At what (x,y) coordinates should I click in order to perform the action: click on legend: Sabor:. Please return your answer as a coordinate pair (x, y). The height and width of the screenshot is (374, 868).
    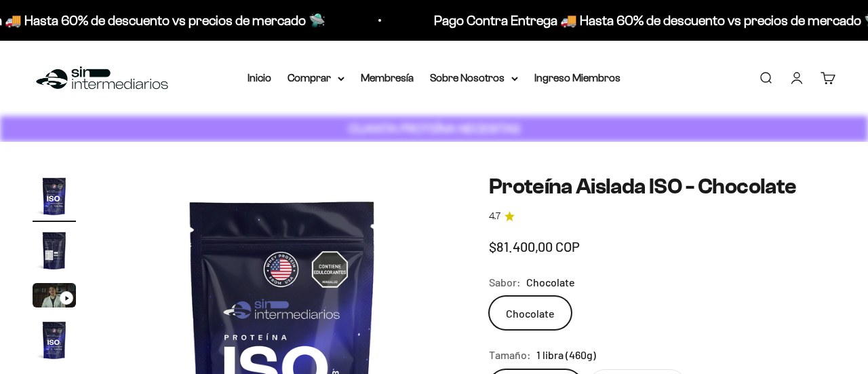
    Looking at the image, I should click on (505, 282).